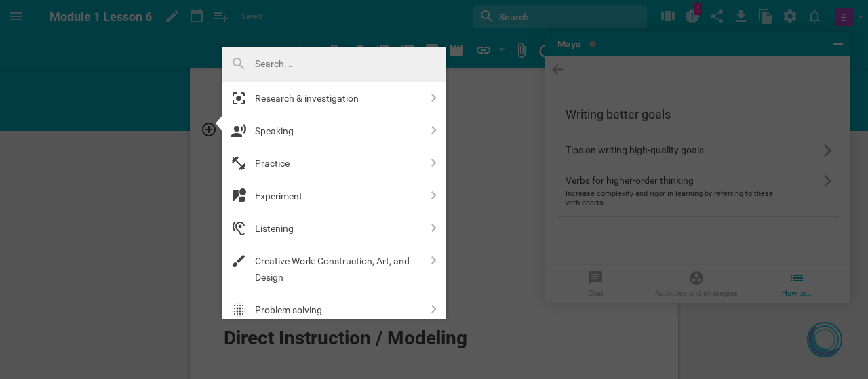 The width and height of the screenshot is (868, 379). What do you see at coordinates (337, 131) in the screenshot?
I see `div: Speaking` at bounding box center [337, 131].